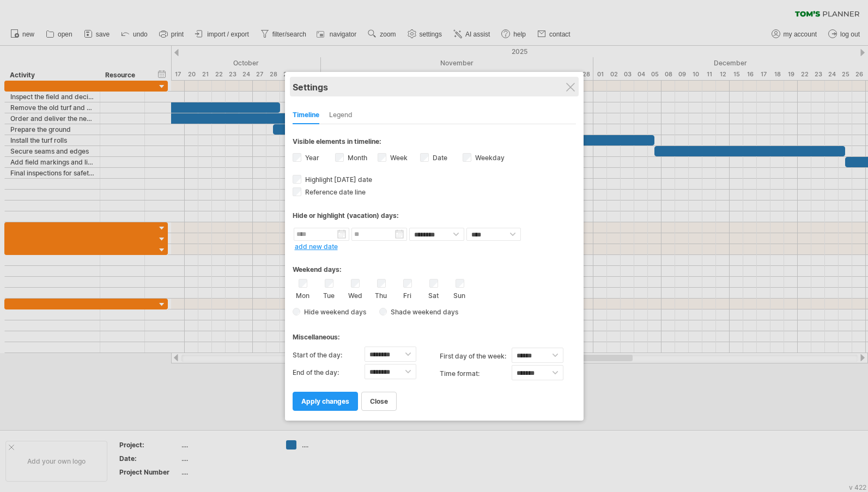 Image resolution: width=868 pixels, height=492 pixels. What do you see at coordinates (460, 294) in the screenshot?
I see `label: Sun` at bounding box center [460, 294].